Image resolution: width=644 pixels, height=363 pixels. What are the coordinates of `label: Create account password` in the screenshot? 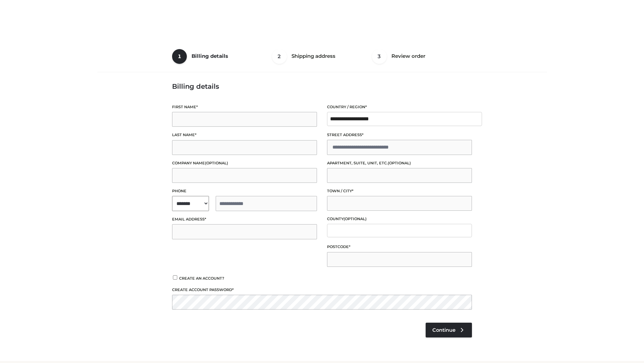 It's located at (322, 289).